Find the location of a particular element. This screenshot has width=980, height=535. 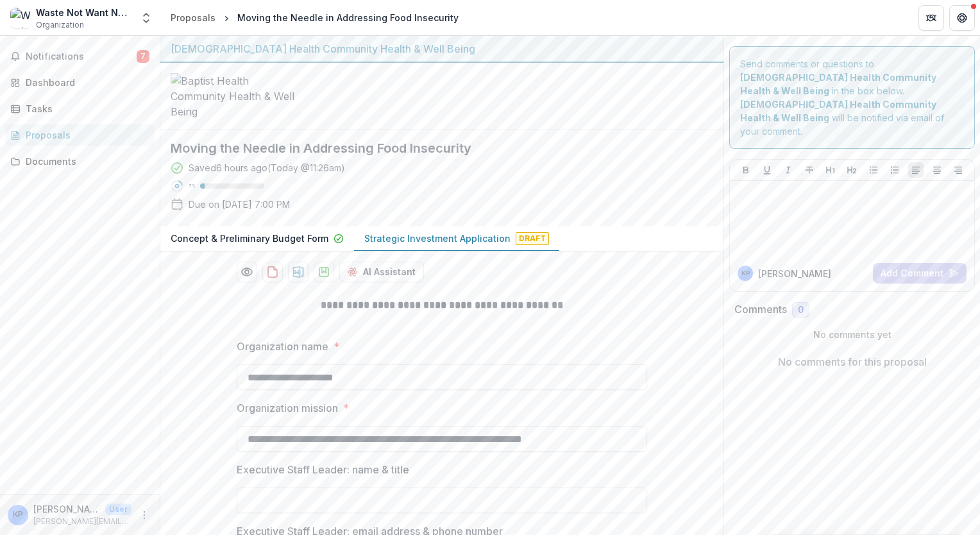

button: Align Right is located at coordinates (958, 170).